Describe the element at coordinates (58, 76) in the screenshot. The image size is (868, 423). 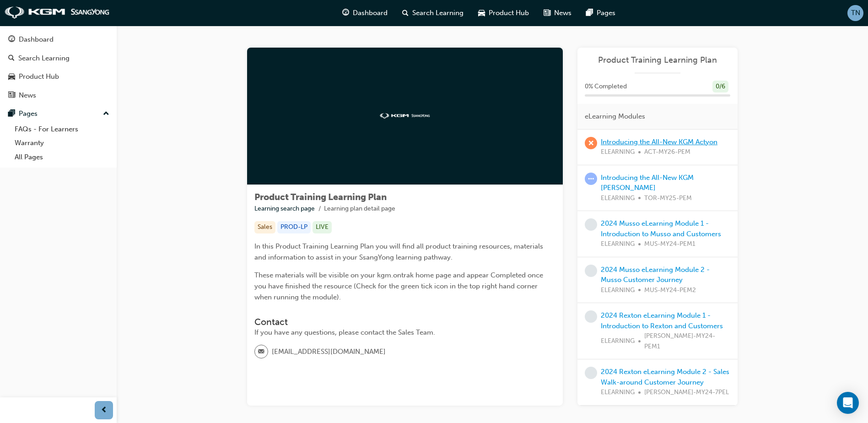
I see `a: Product Hub` at that location.